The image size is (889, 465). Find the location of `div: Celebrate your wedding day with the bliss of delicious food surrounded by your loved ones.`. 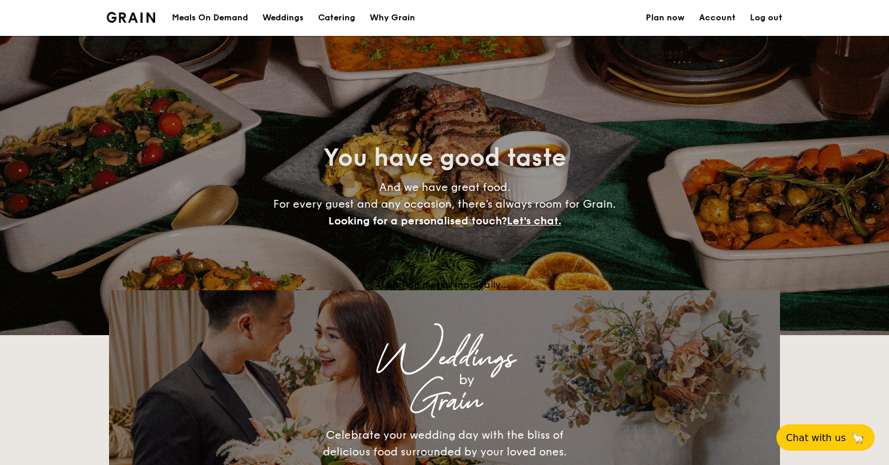

div: Celebrate your wedding day with the bliss of delicious food surrounded by your loved ones. is located at coordinates (444, 444).